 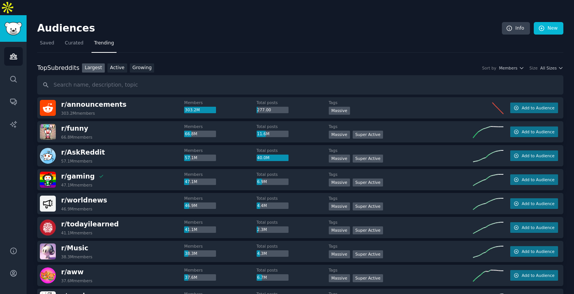 What do you see at coordinates (72, 272) in the screenshot?
I see `span: r/ aww` at bounding box center [72, 272].